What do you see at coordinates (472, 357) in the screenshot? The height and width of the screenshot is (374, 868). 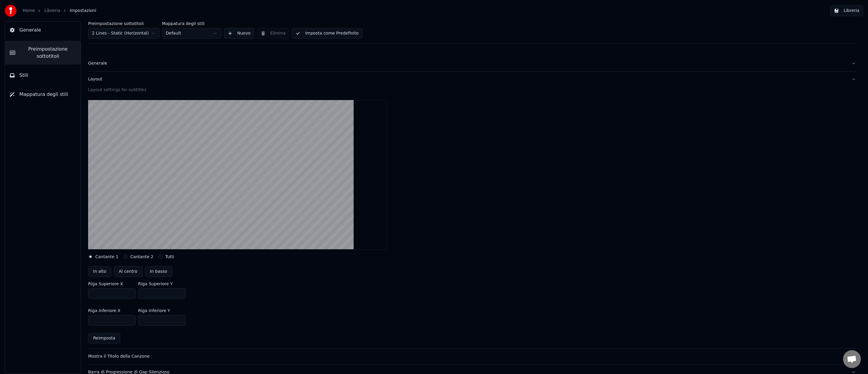 I see `button: Mostra il Titolo della Canzone` at bounding box center [472, 357].